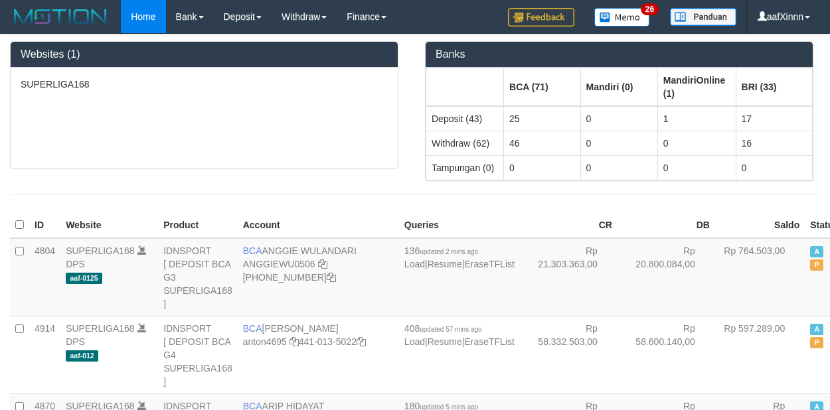 This screenshot has height=410, width=830. Describe the element at coordinates (265, 342) in the screenshot. I see `a: anton4695` at that location.